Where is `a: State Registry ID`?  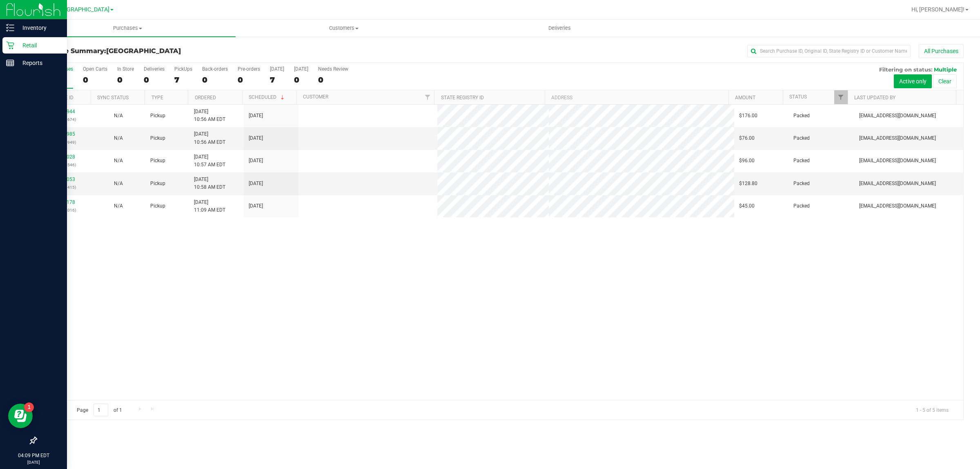
a: State Registry ID is located at coordinates (462, 98).